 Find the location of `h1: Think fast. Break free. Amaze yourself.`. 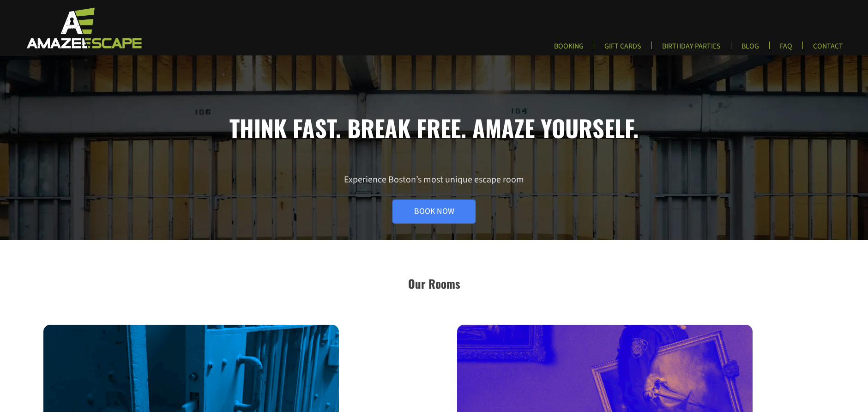

h1: Think fast. Break free. Amaze yourself. is located at coordinates (434, 128).